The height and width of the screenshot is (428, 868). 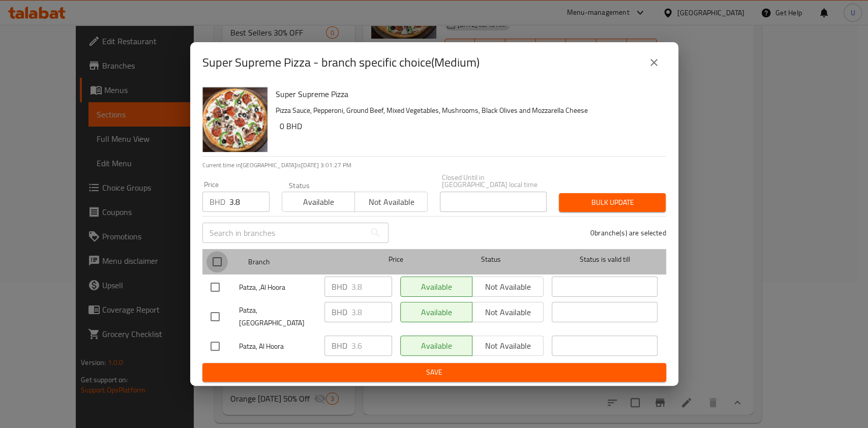 What do you see at coordinates (391, 202) in the screenshot?
I see `button: Not available` at bounding box center [391, 202].